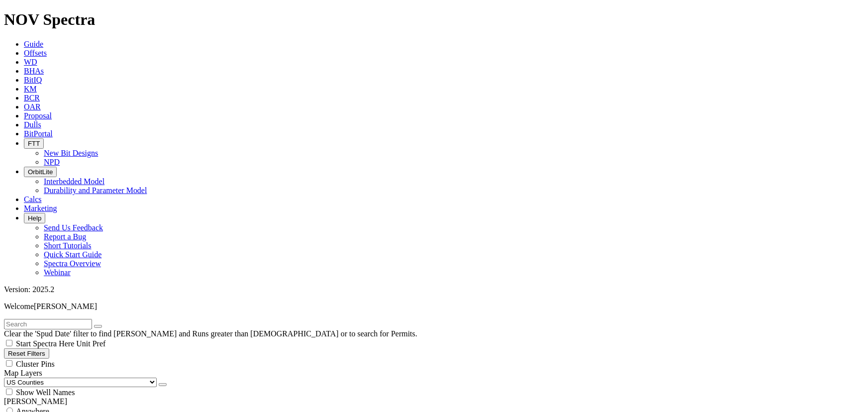 This screenshot has width=868, height=412. What do you see at coordinates (34, 71) in the screenshot?
I see `span: BHAs` at bounding box center [34, 71].